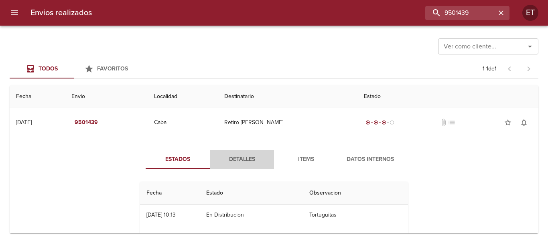 This screenshot has height=243, width=548. Describe the element at coordinates (530, 13) in the screenshot. I see `div: Abrir información de usuario` at that location.